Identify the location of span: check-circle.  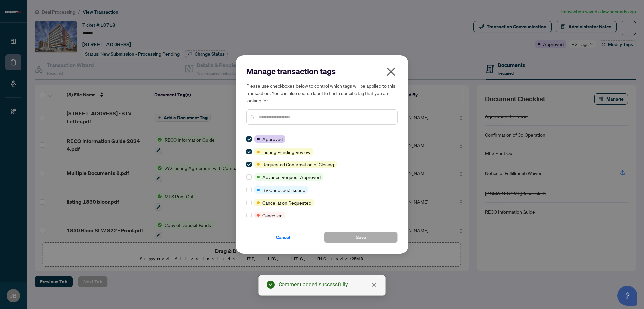
(270, 285).